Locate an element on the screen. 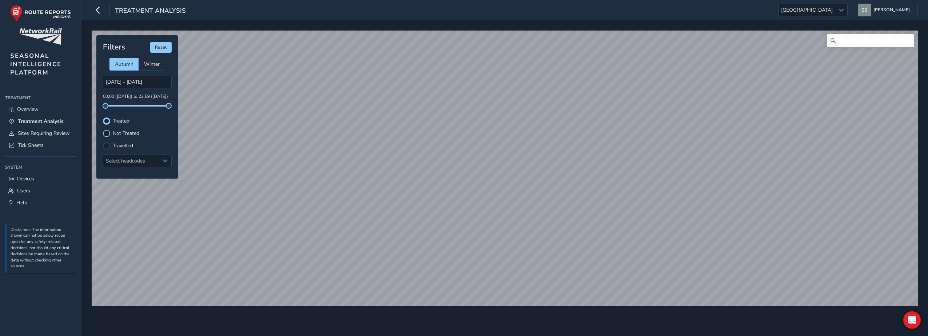 This screenshot has width=928, height=336. a: Treatment Analysis is located at coordinates (40, 121).